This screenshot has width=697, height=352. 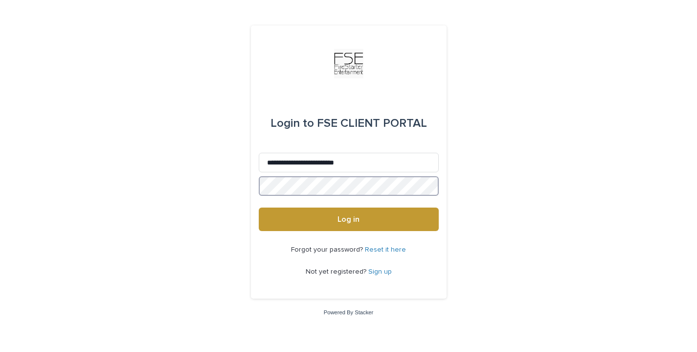 What do you see at coordinates (348, 219) in the screenshot?
I see `span: Log in` at bounding box center [348, 219].